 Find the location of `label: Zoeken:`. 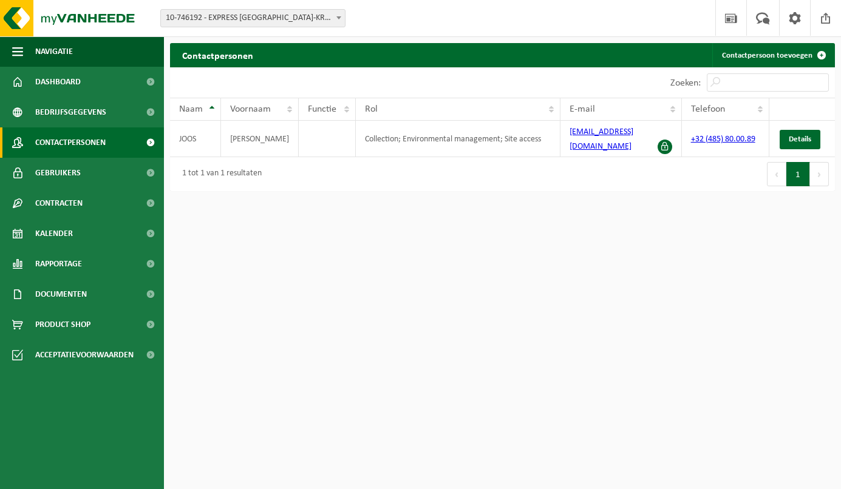

label: Zoeken: is located at coordinates (685, 83).